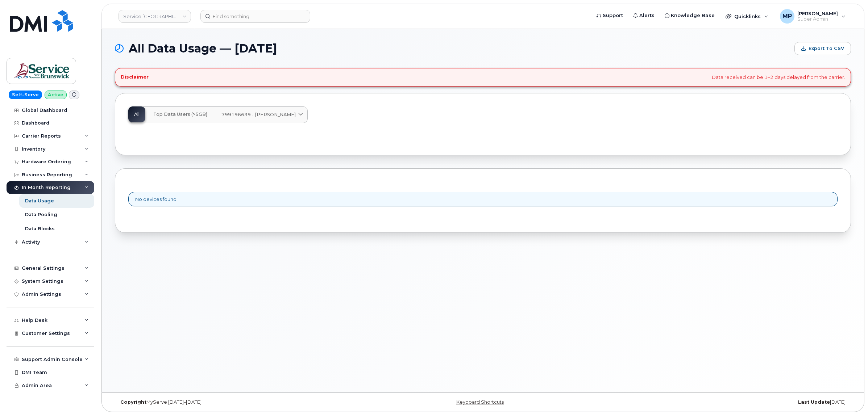  I want to click on strong: Last Update, so click(813, 403).